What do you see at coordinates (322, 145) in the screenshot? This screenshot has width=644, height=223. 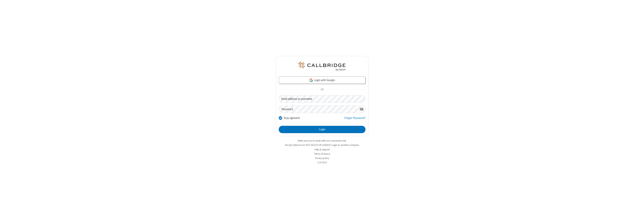 I see `li: Not QA Selenium DO NOT DELETE OR CHANGE?` at bounding box center [322, 145].